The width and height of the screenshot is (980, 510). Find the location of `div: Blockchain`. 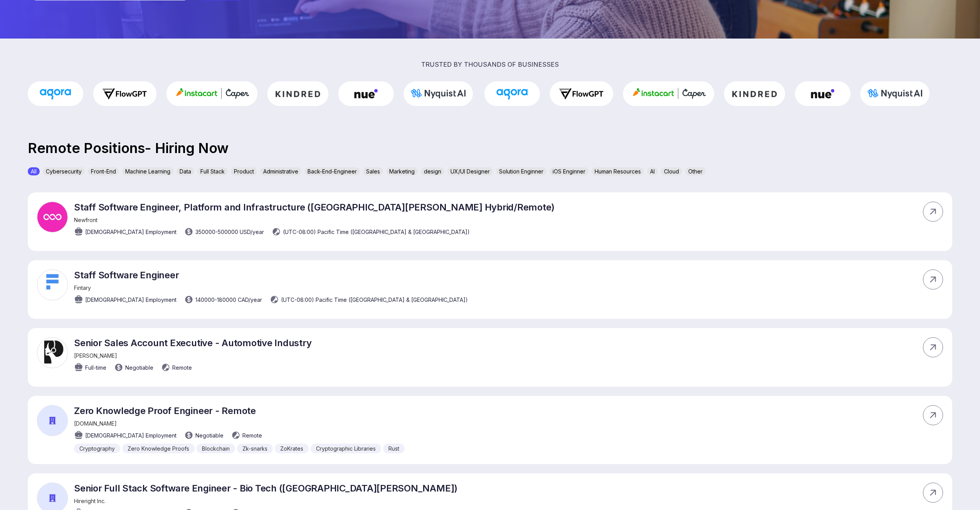

div: Blockchain is located at coordinates (215, 448).